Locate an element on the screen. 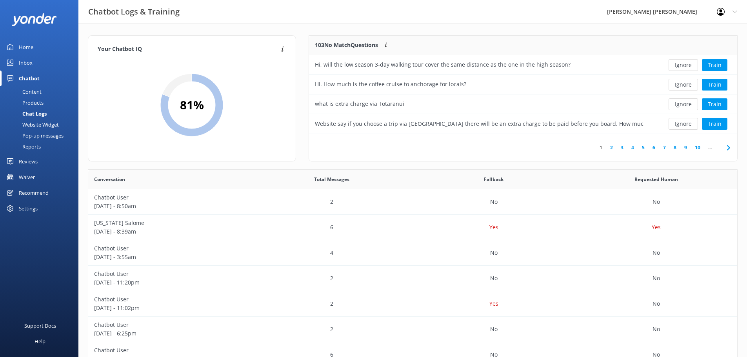  div: Waiver is located at coordinates (27, 177).